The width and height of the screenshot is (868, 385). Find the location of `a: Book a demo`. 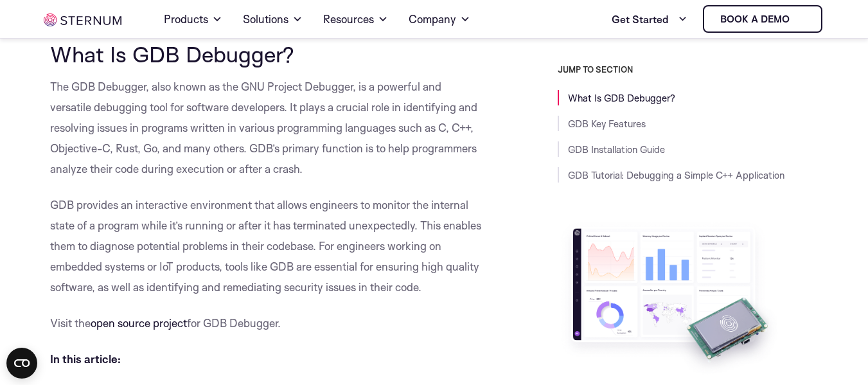

a: Book a demo is located at coordinates (763, 19).